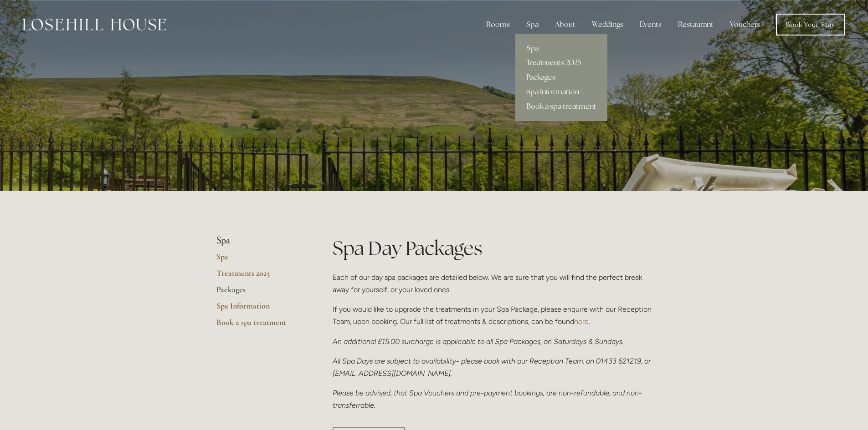 This screenshot has height=430, width=868. I want to click on a: Book Your Stay, so click(810, 25).